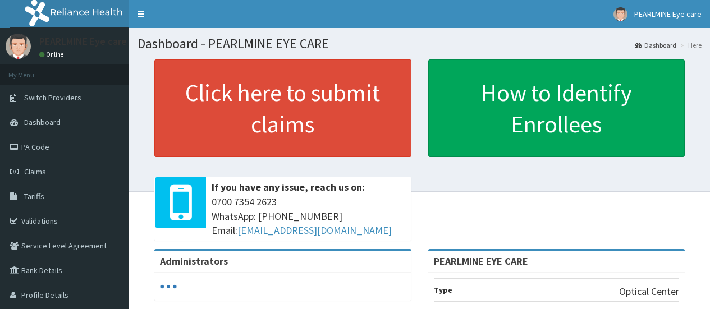  What do you see at coordinates (83, 42) in the screenshot?
I see `p: PEARLMINE Eye care` at bounding box center [83, 42].